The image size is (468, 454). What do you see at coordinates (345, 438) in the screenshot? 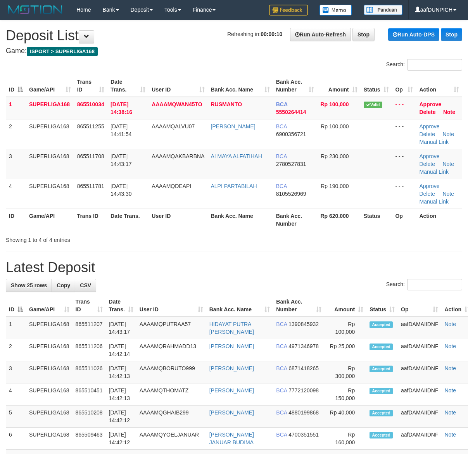
I see `td: Rp 160,000` at bounding box center [345, 438].